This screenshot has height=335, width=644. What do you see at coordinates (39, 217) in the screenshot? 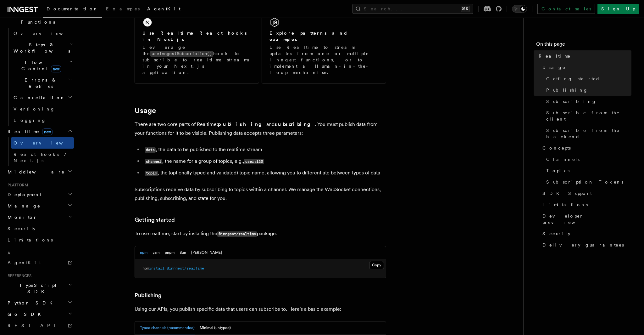
I see `button: Monitor` at bounding box center [39, 217].